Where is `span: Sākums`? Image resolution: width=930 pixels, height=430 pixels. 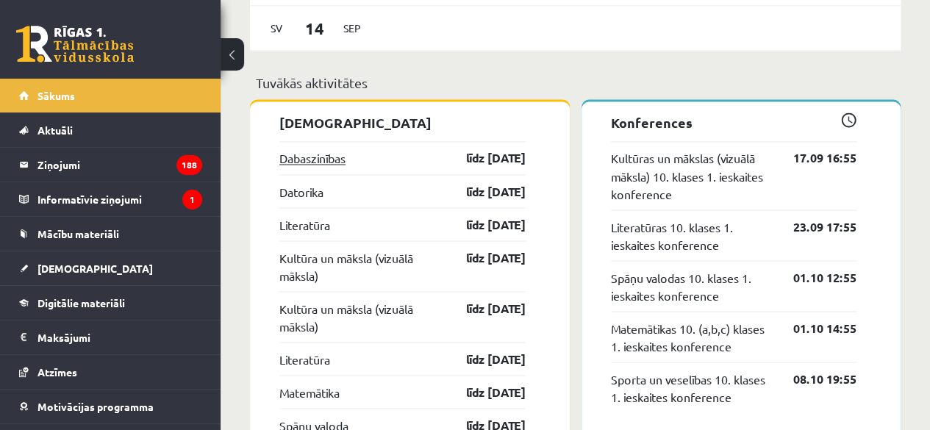
span: Sākums is located at coordinates (56, 96).